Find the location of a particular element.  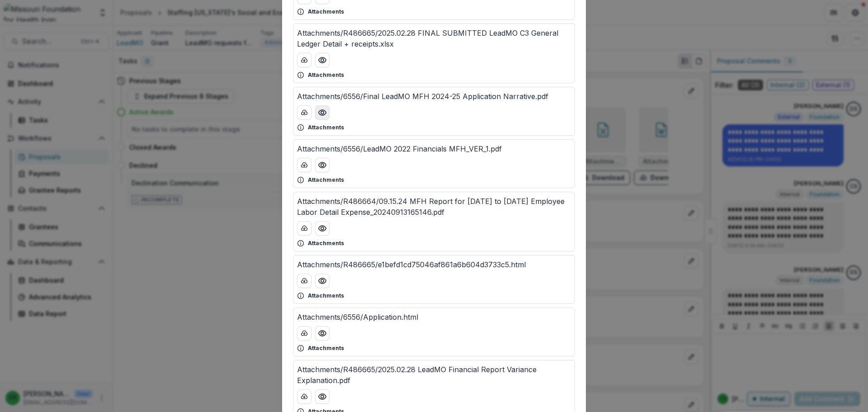

p: Attachments/6556/Final LeadMO MFH 2024-25 Application Narrative.pdf is located at coordinates (423, 96).